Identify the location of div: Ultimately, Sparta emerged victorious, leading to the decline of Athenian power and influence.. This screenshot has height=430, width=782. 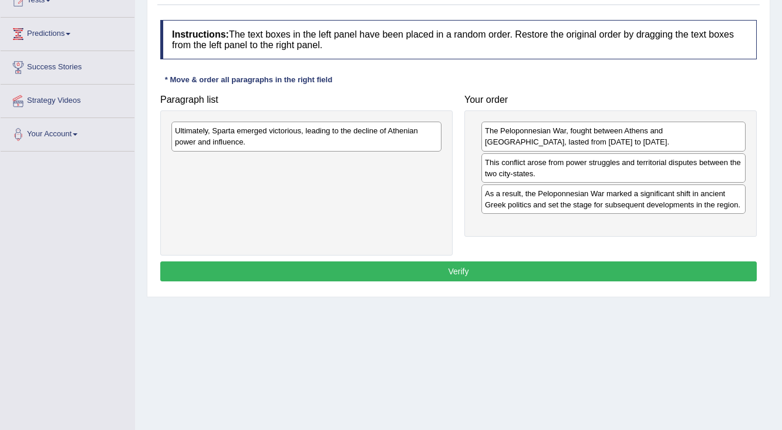
(306, 136).